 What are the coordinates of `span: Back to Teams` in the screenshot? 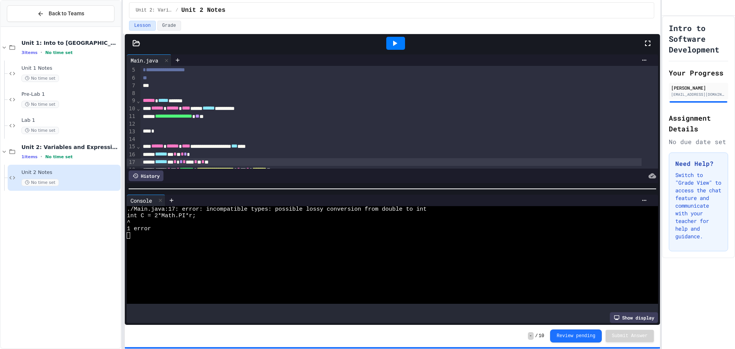 It's located at (66, 13).